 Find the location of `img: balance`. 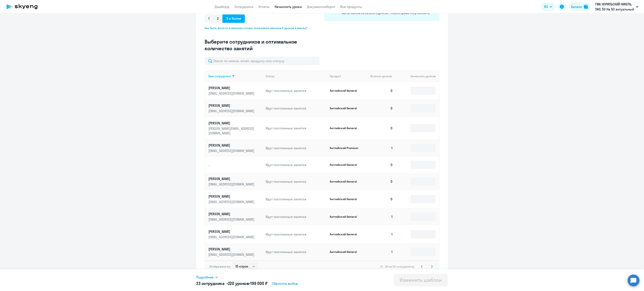

img: balance is located at coordinates (586, 7).